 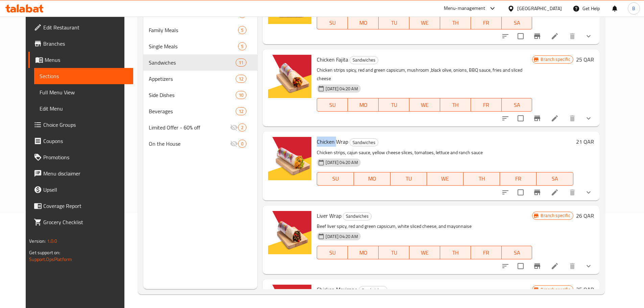 What do you see at coordinates (81, 27) in the screenshot?
I see `a: Edit Restaurant` at bounding box center [81, 27].